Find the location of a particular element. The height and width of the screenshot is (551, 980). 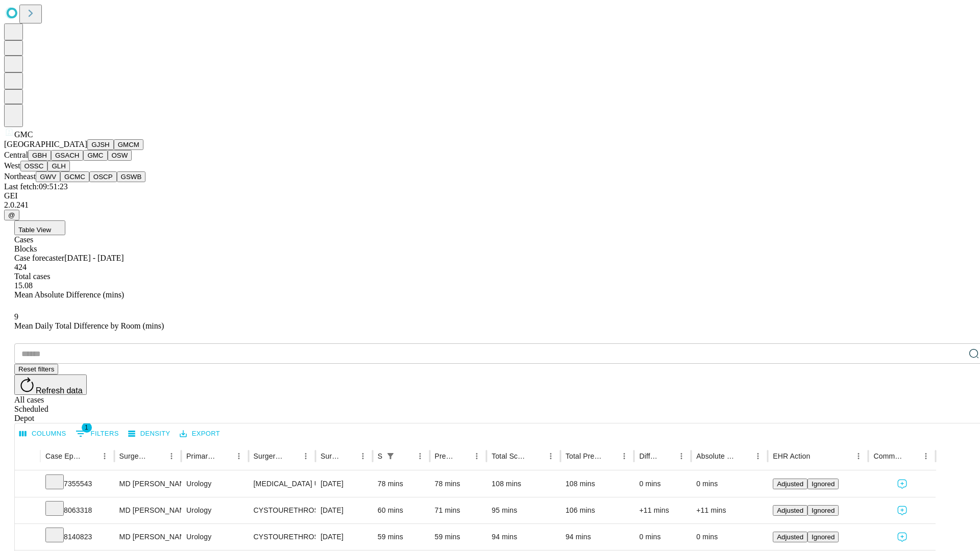

div: 95 mins is located at coordinates (523, 510).